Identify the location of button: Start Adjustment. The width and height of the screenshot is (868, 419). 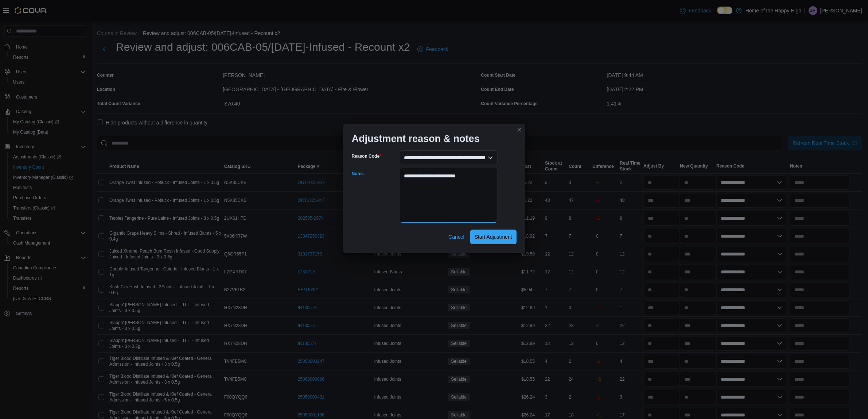
(494, 237).